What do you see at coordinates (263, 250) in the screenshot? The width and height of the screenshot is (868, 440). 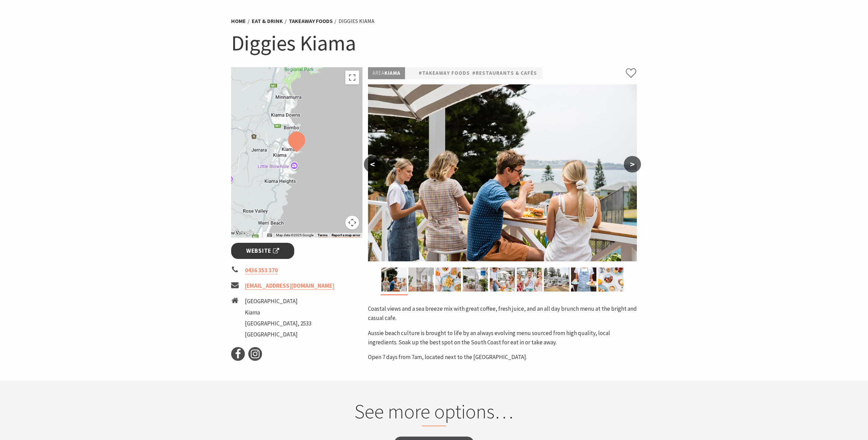 I see `a: Website` at bounding box center [263, 250].